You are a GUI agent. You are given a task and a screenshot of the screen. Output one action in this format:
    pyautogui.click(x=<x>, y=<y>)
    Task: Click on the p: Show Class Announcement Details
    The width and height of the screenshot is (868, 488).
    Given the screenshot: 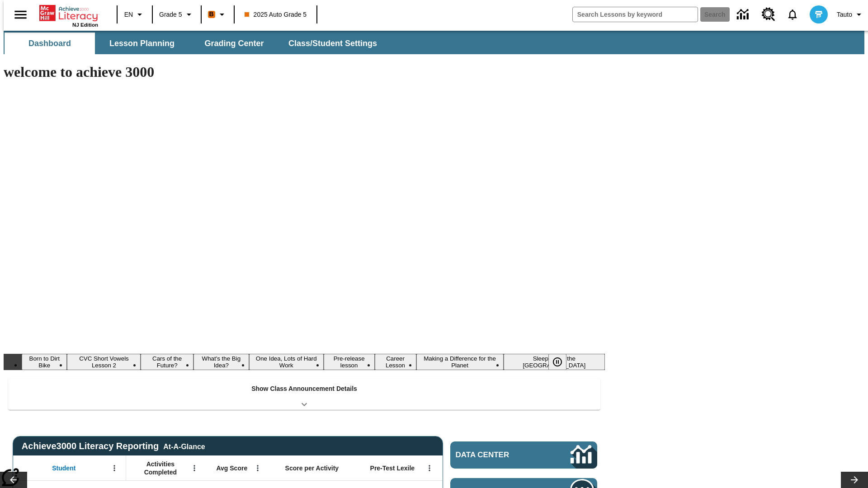 What is the action you would take?
    pyautogui.click(x=304, y=389)
    